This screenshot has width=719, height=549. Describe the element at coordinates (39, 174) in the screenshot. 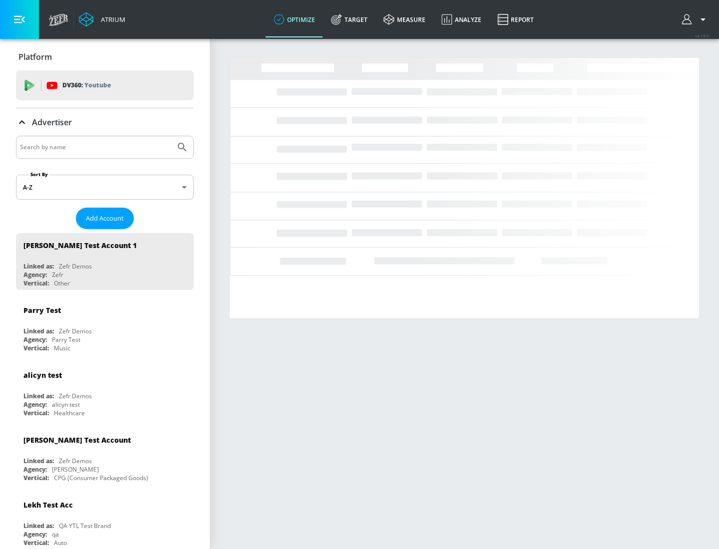

I see `label: Sort By` at that location.